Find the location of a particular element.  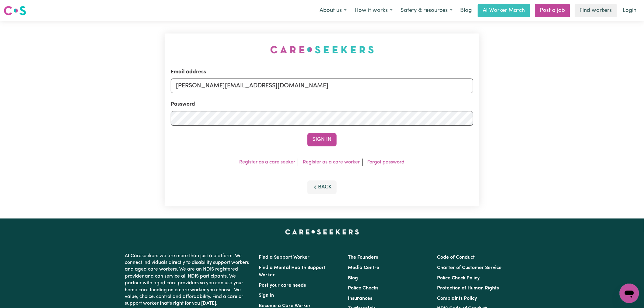

button: Safety & resources is located at coordinates (427, 11).